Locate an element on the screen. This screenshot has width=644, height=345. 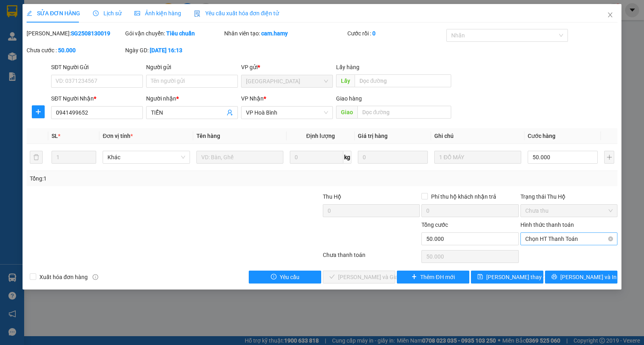
b: 50.000 is located at coordinates (66, 50).